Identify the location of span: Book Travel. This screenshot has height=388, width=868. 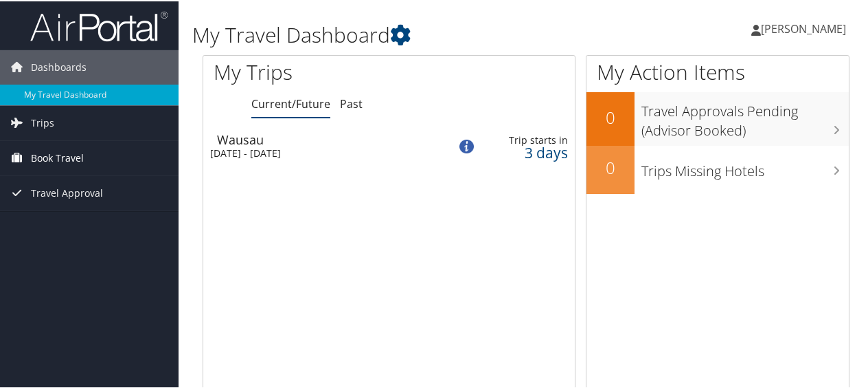
(57, 157).